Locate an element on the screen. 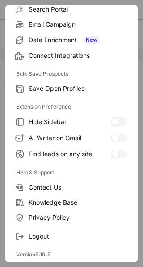  label: Knowledge Base is located at coordinates (71, 203).